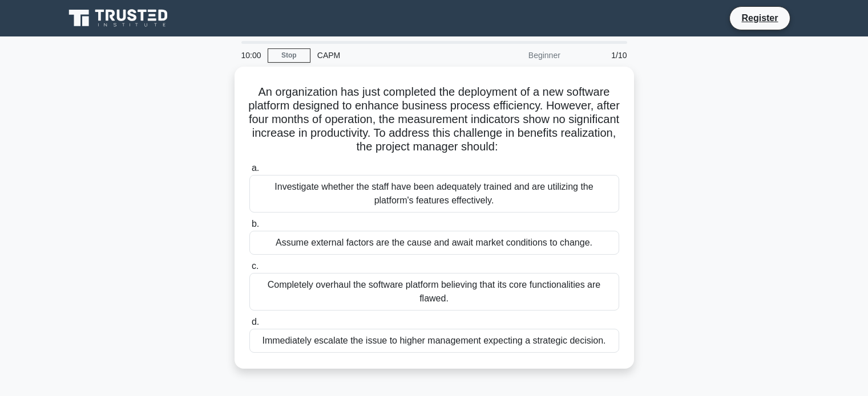  Describe the element at coordinates (255, 266) in the screenshot. I see `span: c.` at that location.